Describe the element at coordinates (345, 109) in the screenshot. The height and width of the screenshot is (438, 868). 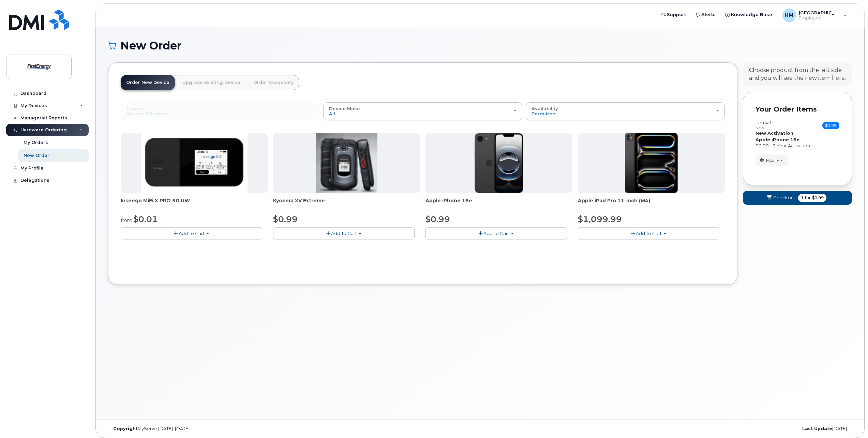
I see `span: Device Make` at that location.